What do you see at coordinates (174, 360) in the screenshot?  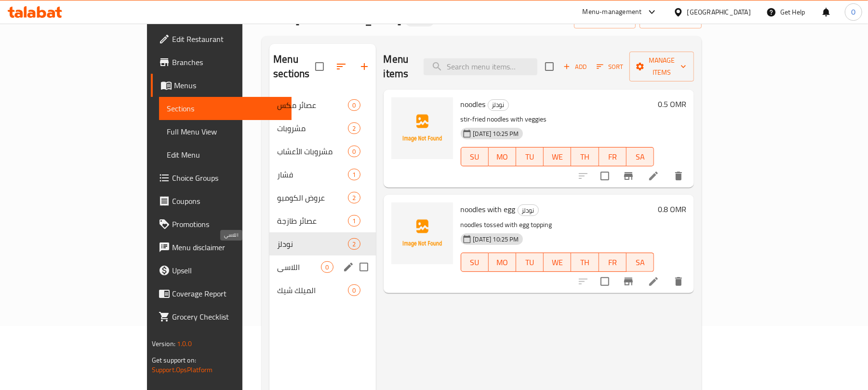 I see `span: Get support on:` at bounding box center [174, 360].